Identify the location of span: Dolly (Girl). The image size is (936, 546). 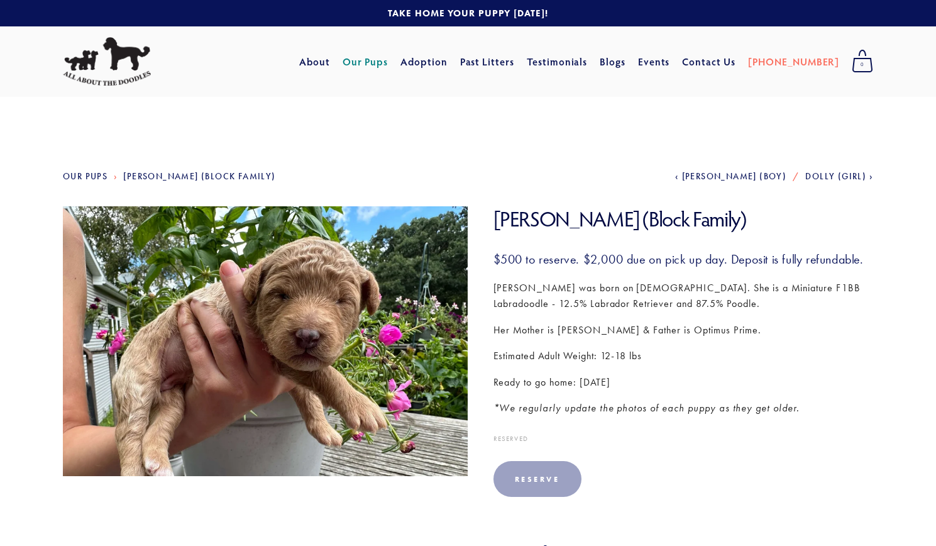
(836, 176).